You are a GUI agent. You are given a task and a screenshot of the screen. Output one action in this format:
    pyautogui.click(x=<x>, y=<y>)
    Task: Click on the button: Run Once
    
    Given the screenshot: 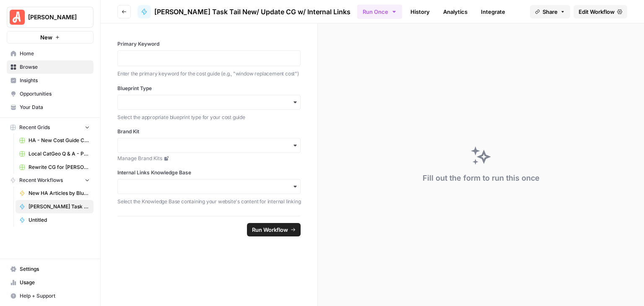 What is the action you would take?
    pyautogui.click(x=380, y=12)
    